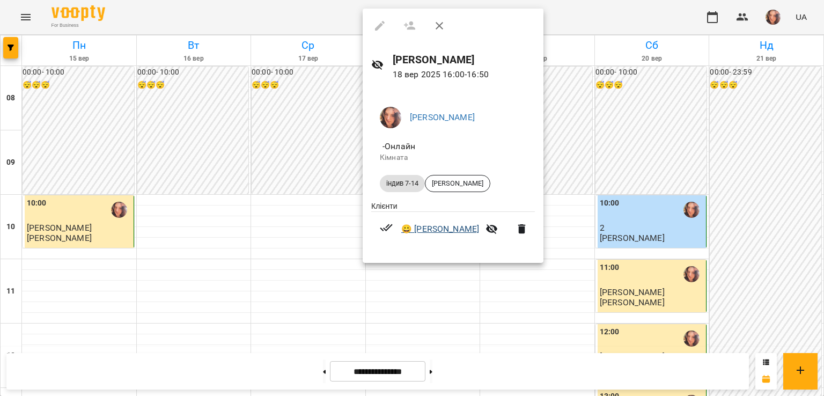 The width and height of the screenshot is (824, 396). Describe the element at coordinates (453, 225) in the screenshot. I see `ul: Клієнти` at that location.